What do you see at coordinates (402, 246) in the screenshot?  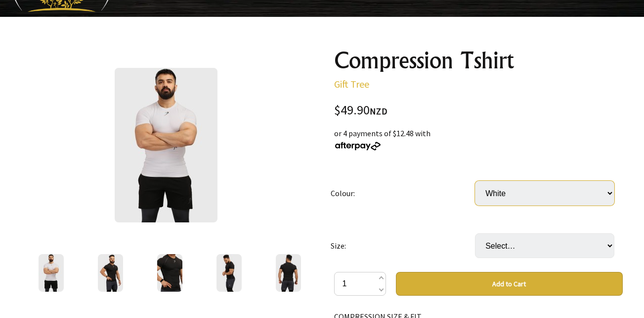 I see `td: Size:` at bounding box center [402, 246].